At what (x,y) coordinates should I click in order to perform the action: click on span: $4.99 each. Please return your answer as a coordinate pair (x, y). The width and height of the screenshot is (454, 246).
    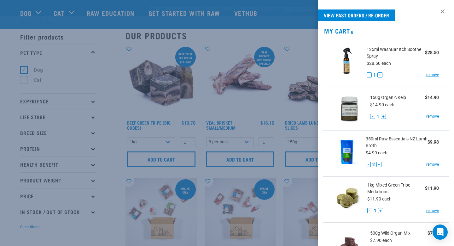
    Looking at the image, I should click on (377, 152).